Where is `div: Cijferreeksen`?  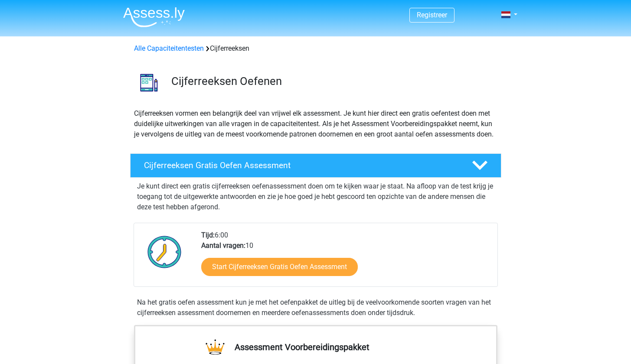
div: Cijferreeksen is located at coordinates (316, 48).